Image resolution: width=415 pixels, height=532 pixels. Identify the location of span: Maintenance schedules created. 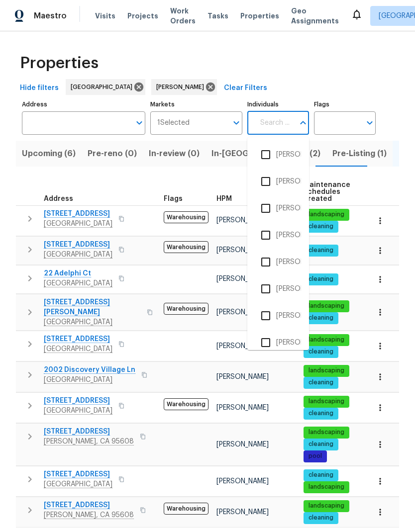
(327, 192).